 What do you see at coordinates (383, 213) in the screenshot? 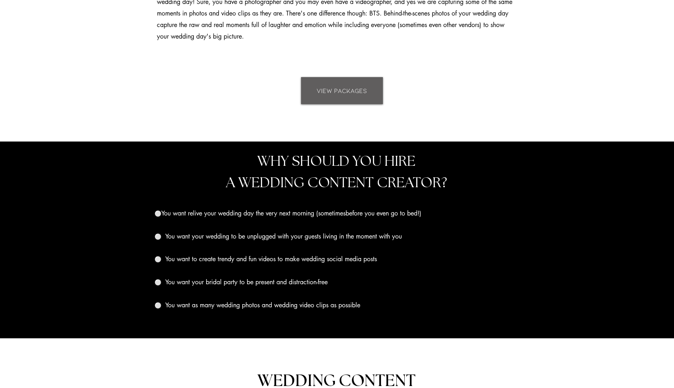
I see `span: before you even go to bed!)` at bounding box center [383, 213].